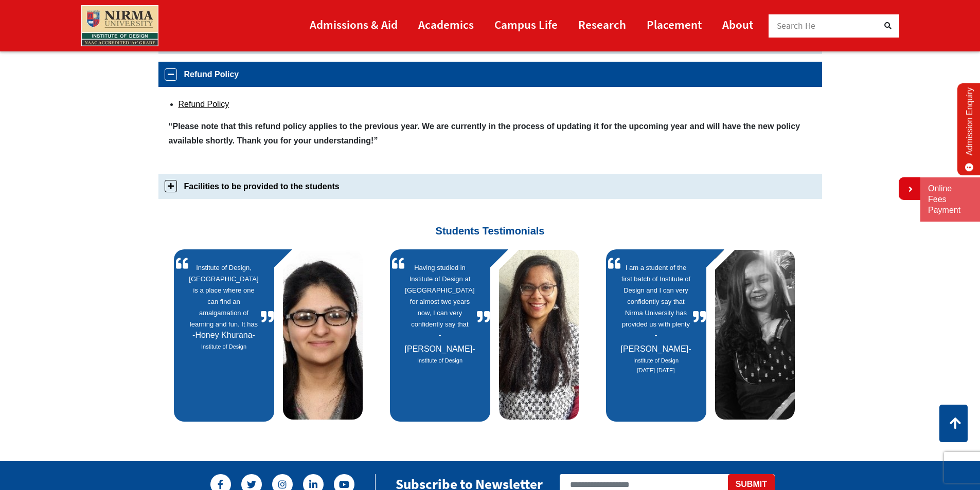 This screenshot has height=490, width=980. I want to click on img: main_logo, so click(120, 26).